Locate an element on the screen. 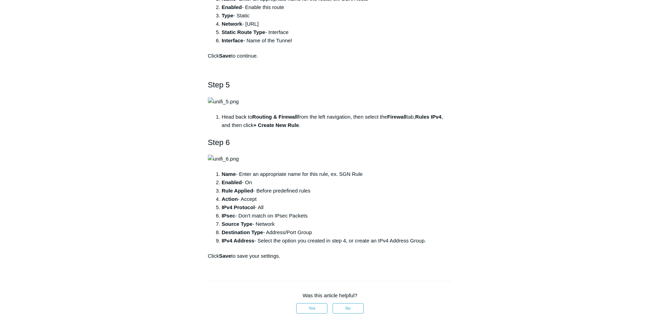 This screenshot has width=660, height=316. p: Click to continue. is located at coordinates (330, 56).